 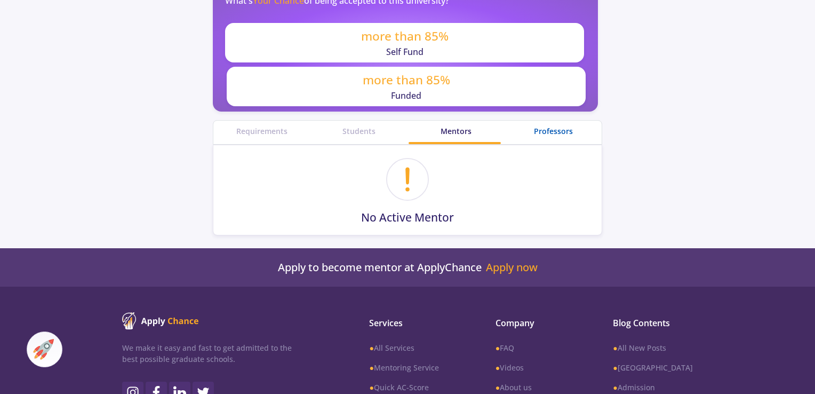 I want to click on a: ●Quick AC-Score, so click(x=415, y=387).